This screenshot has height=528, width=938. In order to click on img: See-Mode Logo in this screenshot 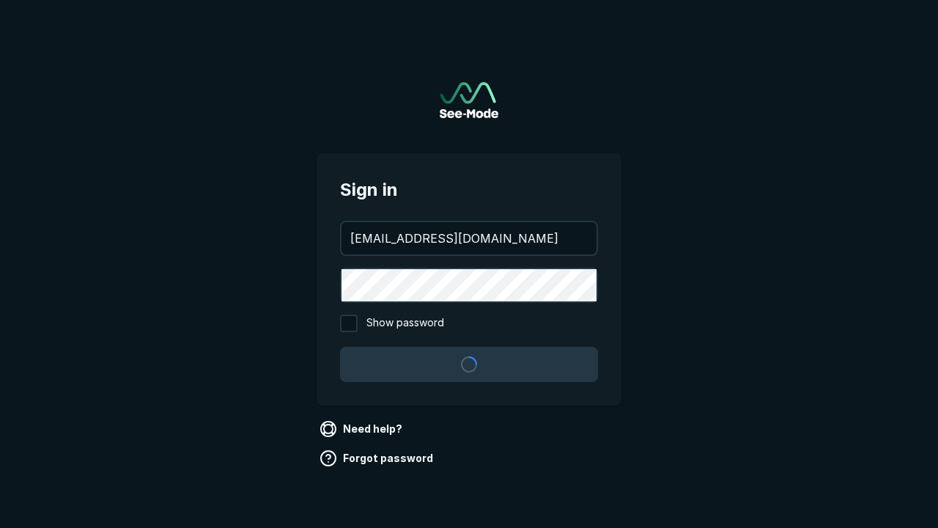, I will do `click(469, 100)`.